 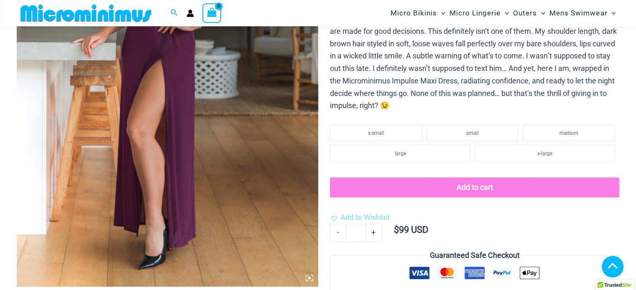 I want to click on span: small, so click(x=472, y=133).